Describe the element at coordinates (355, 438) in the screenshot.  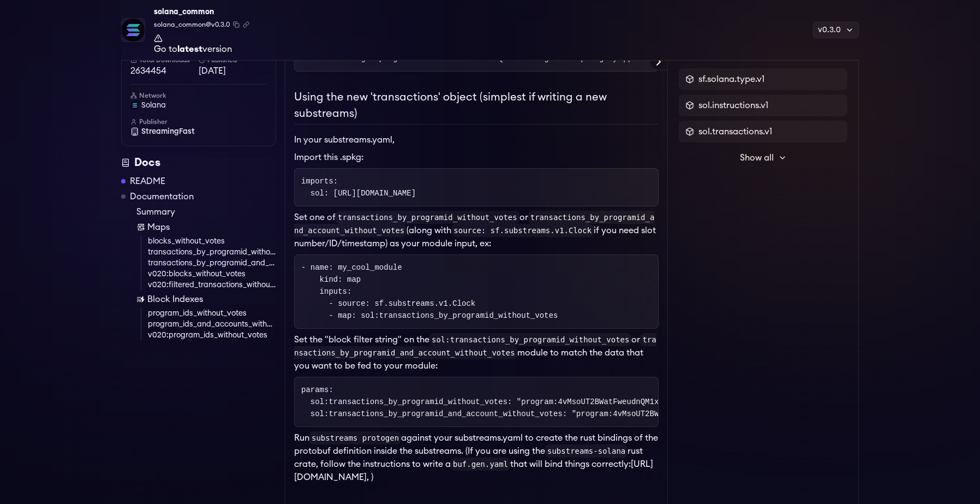
I see `code: substreams protogen` at that location.